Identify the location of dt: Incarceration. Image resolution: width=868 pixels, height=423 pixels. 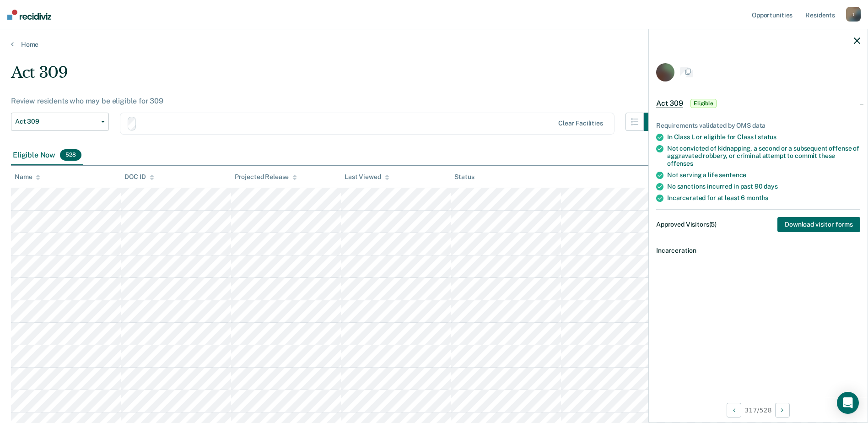
(758, 251).